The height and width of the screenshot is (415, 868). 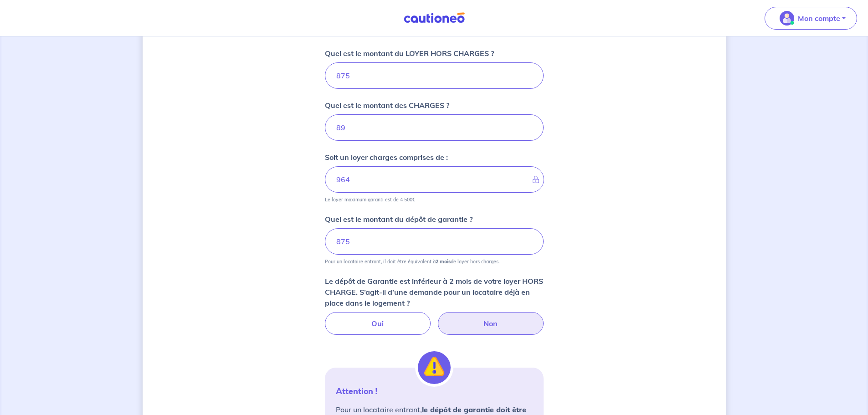 I want to click on p: Pour un locataire entrant, il doit être équivalent à de loyer hors charges., so click(x=412, y=262).